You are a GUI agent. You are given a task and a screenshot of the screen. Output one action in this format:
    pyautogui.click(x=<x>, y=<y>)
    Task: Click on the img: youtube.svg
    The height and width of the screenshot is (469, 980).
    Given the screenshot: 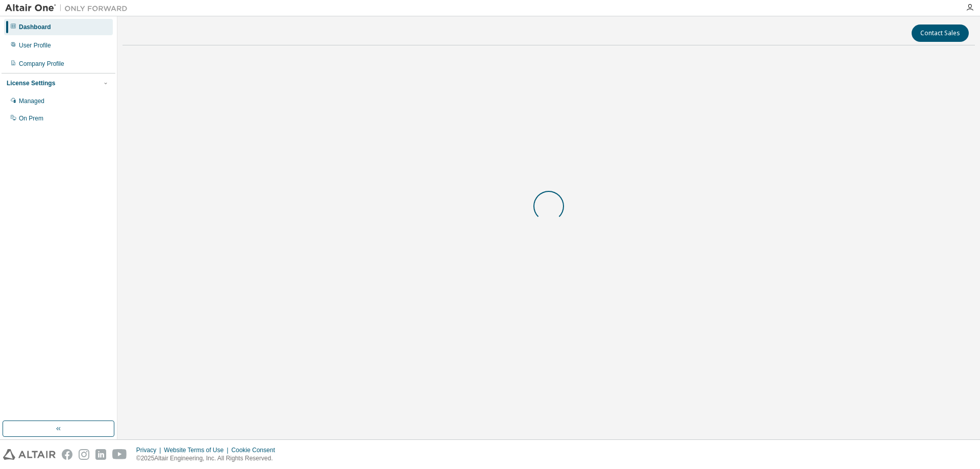 What is the action you would take?
    pyautogui.click(x=120, y=454)
    